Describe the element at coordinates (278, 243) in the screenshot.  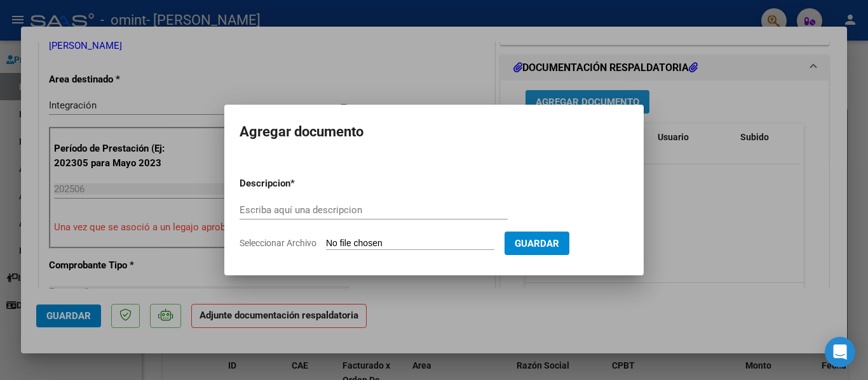
I see `span: Seleccionar Archivo` at that location.